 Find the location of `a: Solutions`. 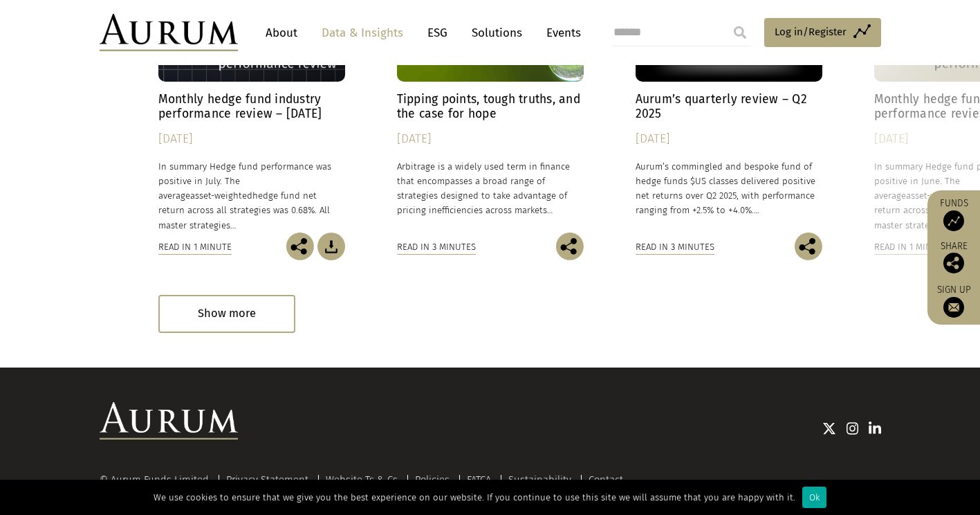

a: Solutions is located at coordinates (496, 32).